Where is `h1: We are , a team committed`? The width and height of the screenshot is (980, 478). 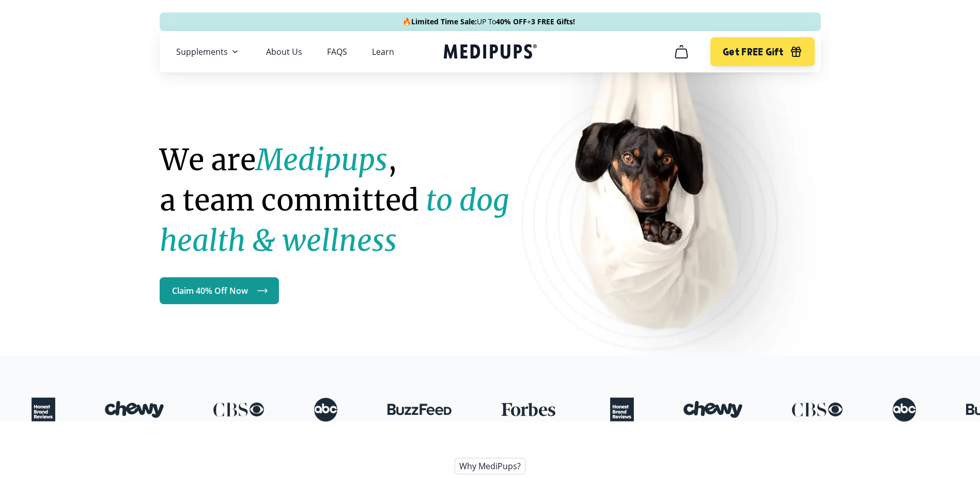
h1: We are , a team committed is located at coordinates (349, 200).